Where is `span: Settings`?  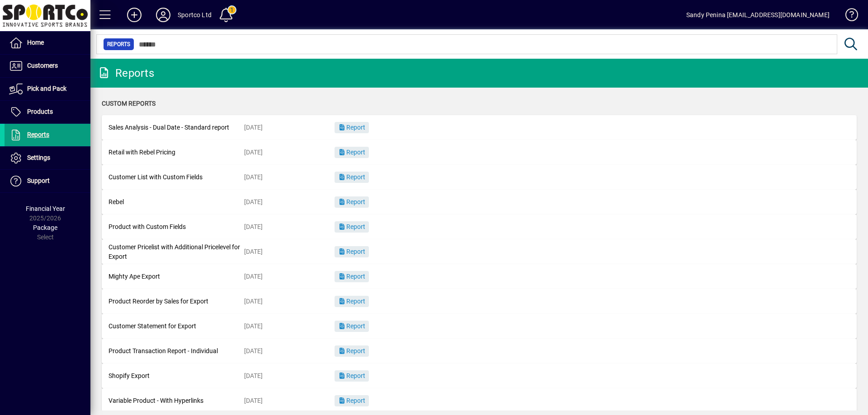 span: Settings is located at coordinates (38, 158).